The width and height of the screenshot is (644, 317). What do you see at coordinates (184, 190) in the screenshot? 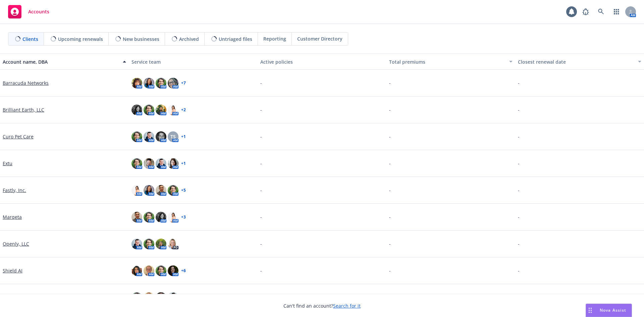
I see `a: + 5` at bounding box center [184, 190].